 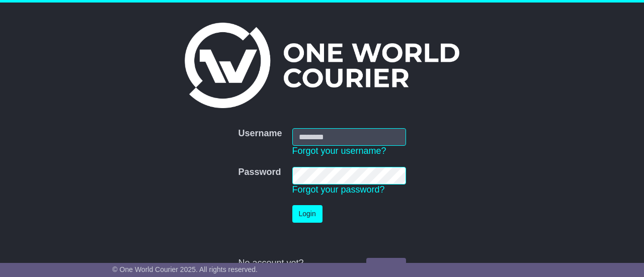 What do you see at coordinates (339, 151) in the screenshot?
I see `a: Forgot your username?` at bounding box center [339, 151].